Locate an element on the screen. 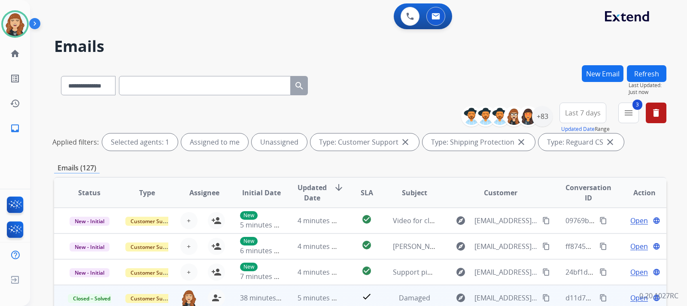 This screenshot has width=687, height=306. button: Refresh is located at coordinates (646, 73).